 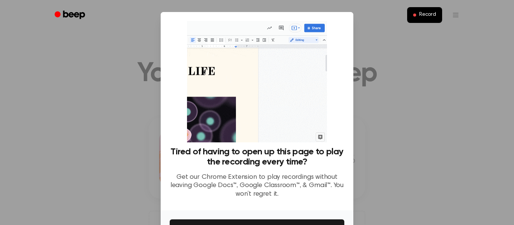 What do you see at coordinates (456, 15) in the screenshot?
I see `button: Open menu` at bounding box center [456, 15].